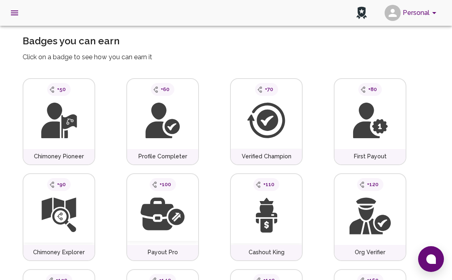  Describe the element at coordinates (163, 157) in the screenshot. I see `h6: Profile Completer` at that location.